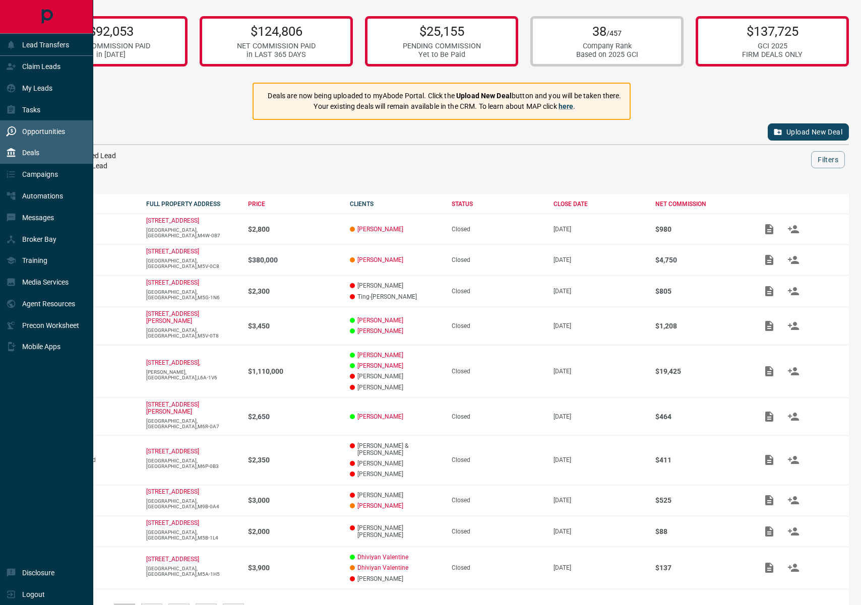  I want to click on p: $464, so click(701, 417).